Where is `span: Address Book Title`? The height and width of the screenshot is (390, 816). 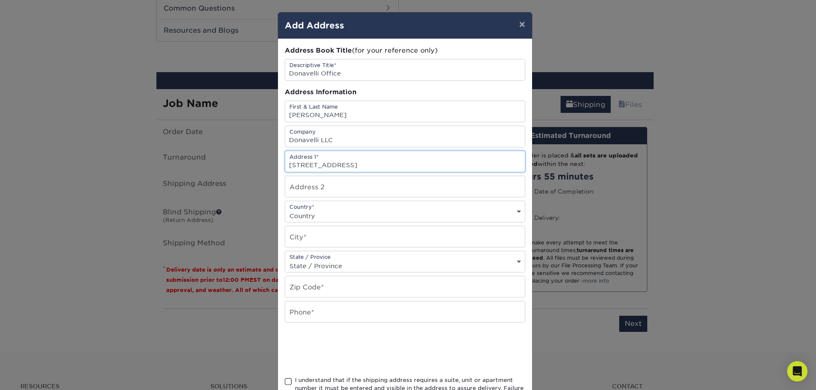 span: Address Book Title is located at coordinates (318, 50).